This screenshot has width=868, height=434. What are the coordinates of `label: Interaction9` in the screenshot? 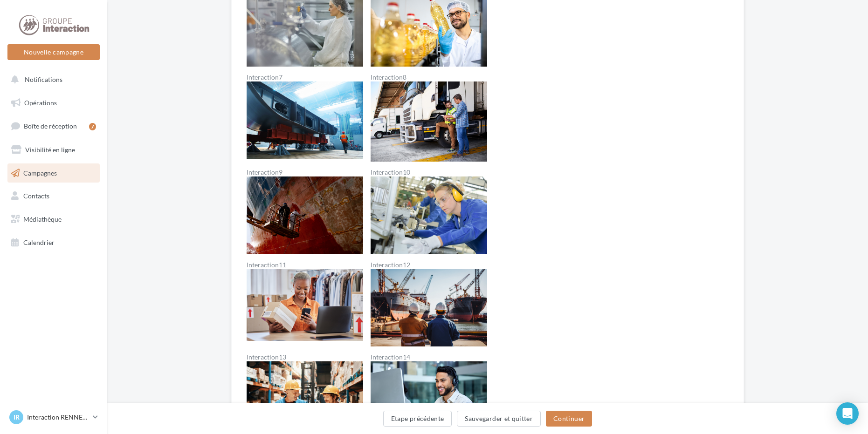 It's located at (305, 173).